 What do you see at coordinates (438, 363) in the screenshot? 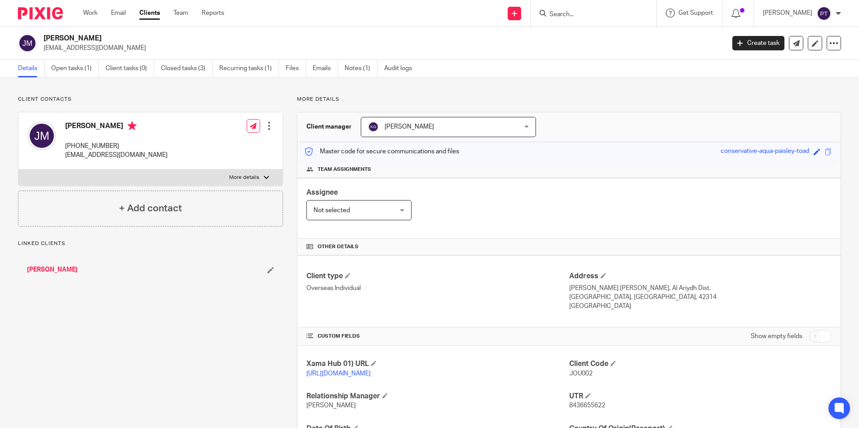
I see `h4: Xama Hub 01) URL` at bounding box center [438, 363].